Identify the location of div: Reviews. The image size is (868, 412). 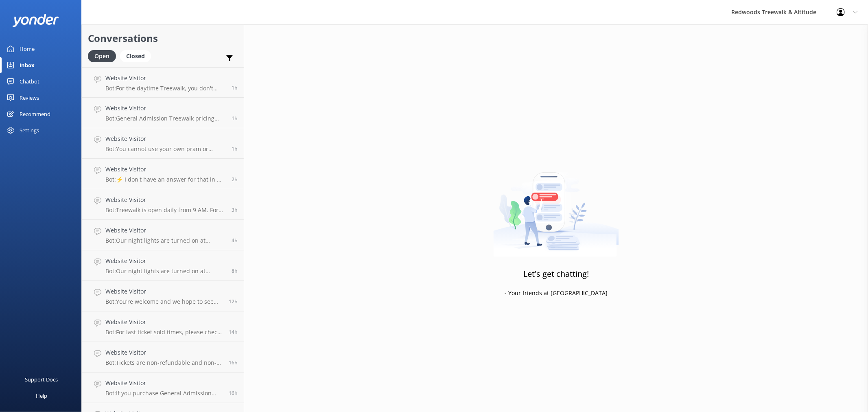
(29, 98).